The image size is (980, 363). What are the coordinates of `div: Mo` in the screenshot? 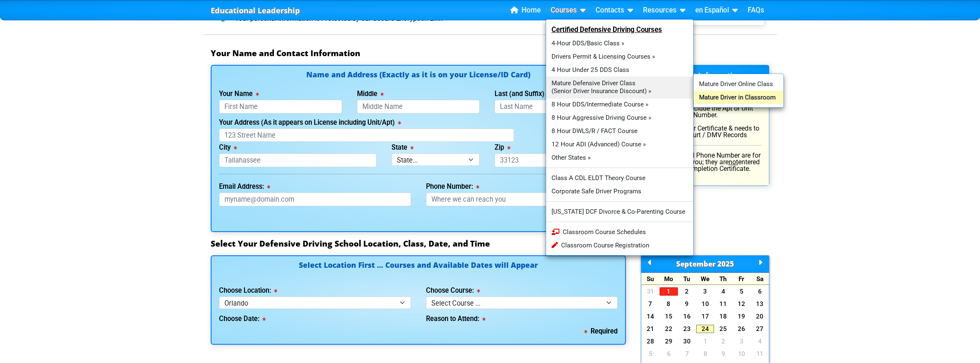 It's located at (669, 279).